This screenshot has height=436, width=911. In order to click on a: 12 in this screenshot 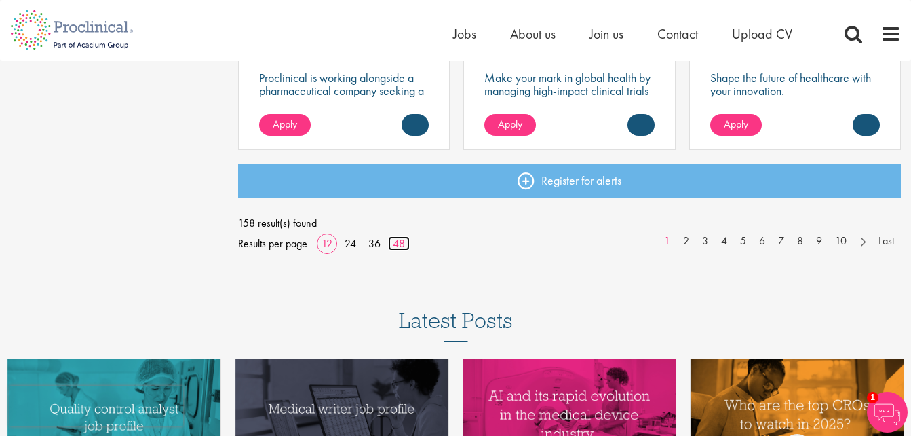, I will do `click(327, 243)`.